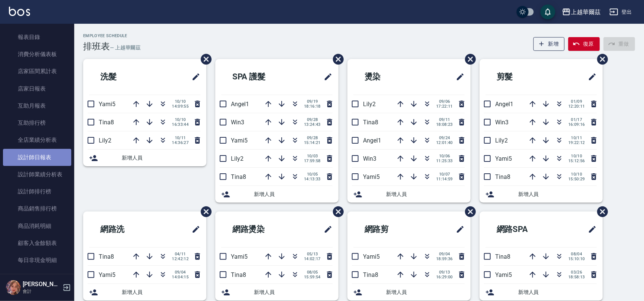 The height and width of the screenshot is (301, 644). What do you see at coordinates (180, 276) in the screenshot?
I see `span: 14:04:15` at bounding box center [180, 276].